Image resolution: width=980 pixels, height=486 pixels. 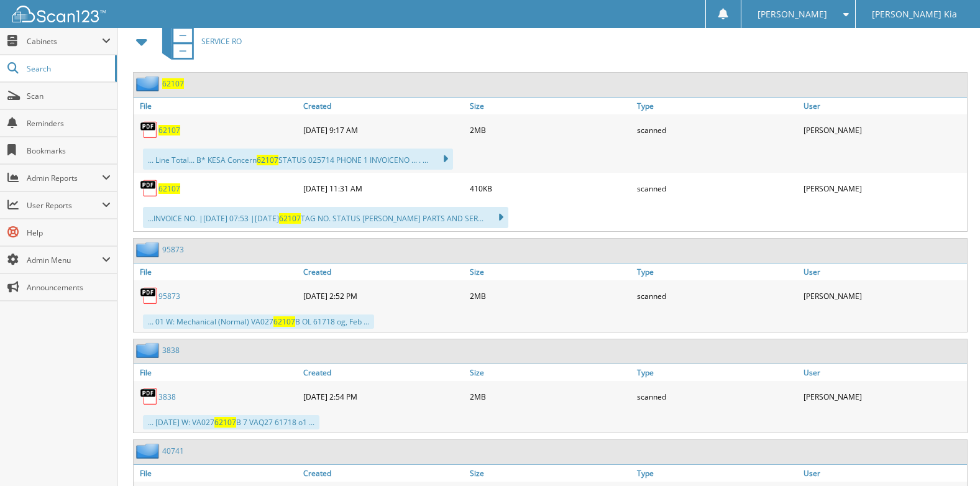 I want to click on span: Admin Menu, so click(x=64, y=260).